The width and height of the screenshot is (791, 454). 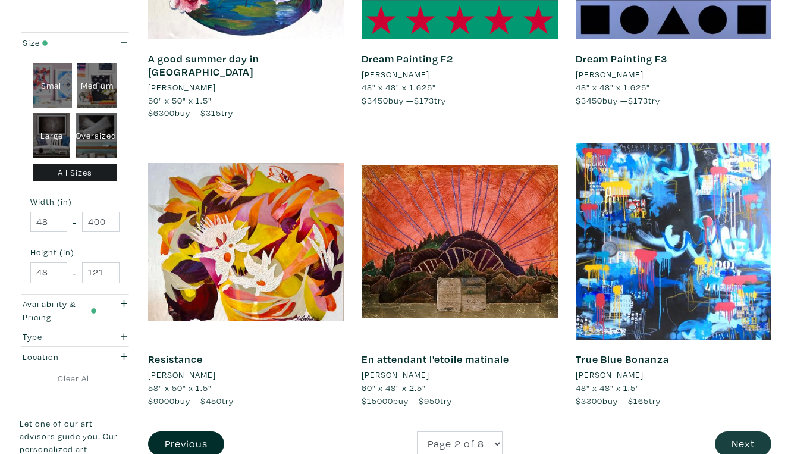 I want to click on span: $15000, so click(x=377, y=400).